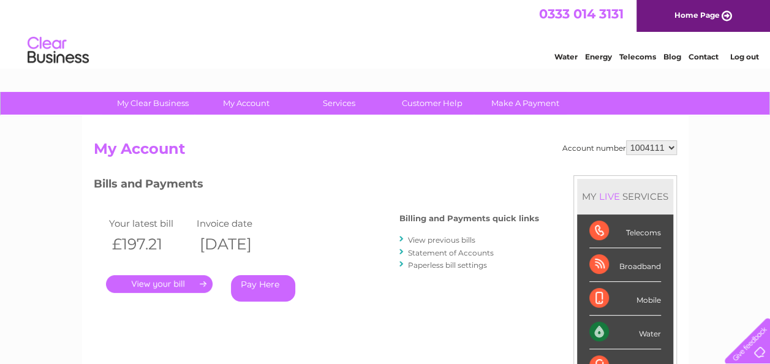  I want to click on span: 0333 014 3131, so click(581, 13).